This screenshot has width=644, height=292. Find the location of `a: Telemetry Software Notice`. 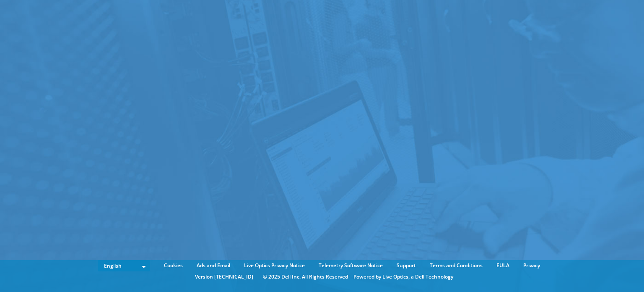

a: Telemetry Software Notice is located at coordinates (351, 265).